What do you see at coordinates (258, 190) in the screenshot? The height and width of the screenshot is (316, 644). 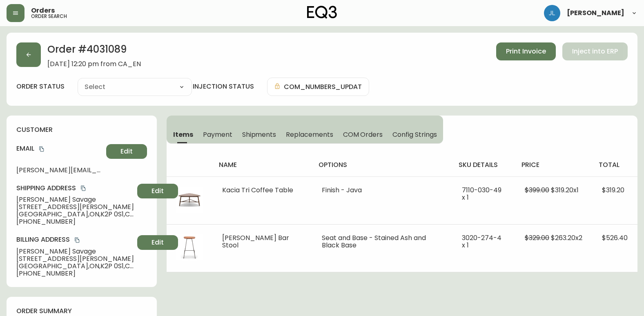 I see `span: Kacia Tri Coffee Table` at bounding box center [258, 190].